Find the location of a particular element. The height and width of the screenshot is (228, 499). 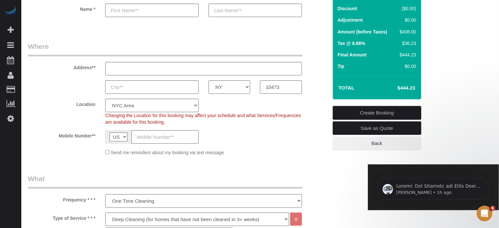

div: $444.23 is located at coordinates (406, 55).